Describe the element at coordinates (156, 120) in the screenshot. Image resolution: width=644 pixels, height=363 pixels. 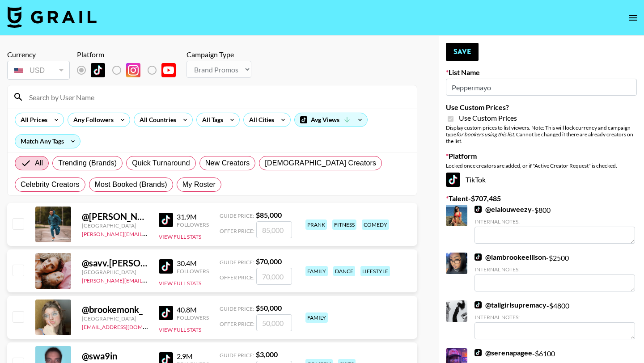
I see `div: All Countries` at that location.